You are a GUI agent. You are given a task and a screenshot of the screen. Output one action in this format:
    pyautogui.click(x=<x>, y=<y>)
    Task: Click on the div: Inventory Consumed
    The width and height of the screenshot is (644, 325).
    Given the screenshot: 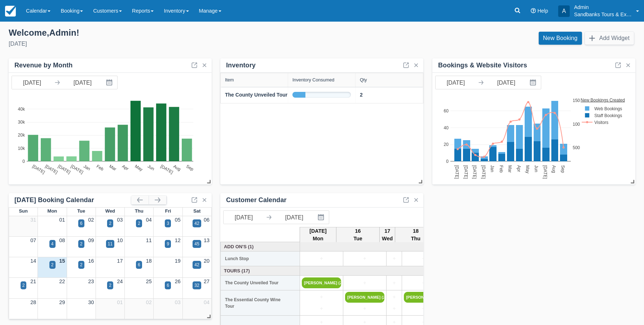 What is the action you would take?
    pyautogui.click(x=313, y=80)
    